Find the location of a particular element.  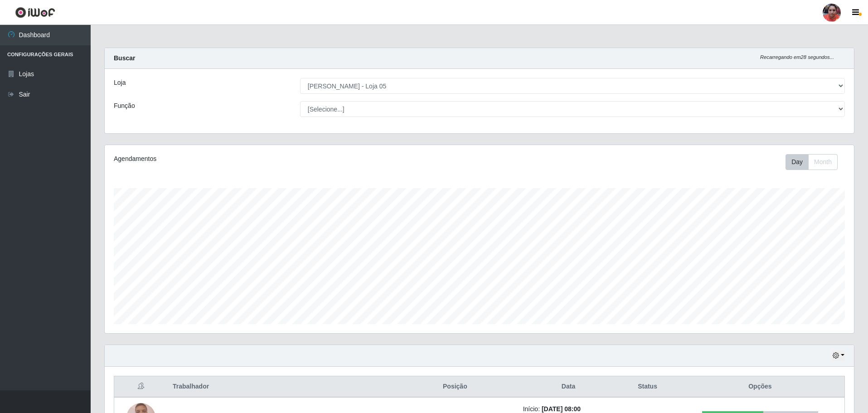

strong: Buscar is located at coordinates (124, 58).